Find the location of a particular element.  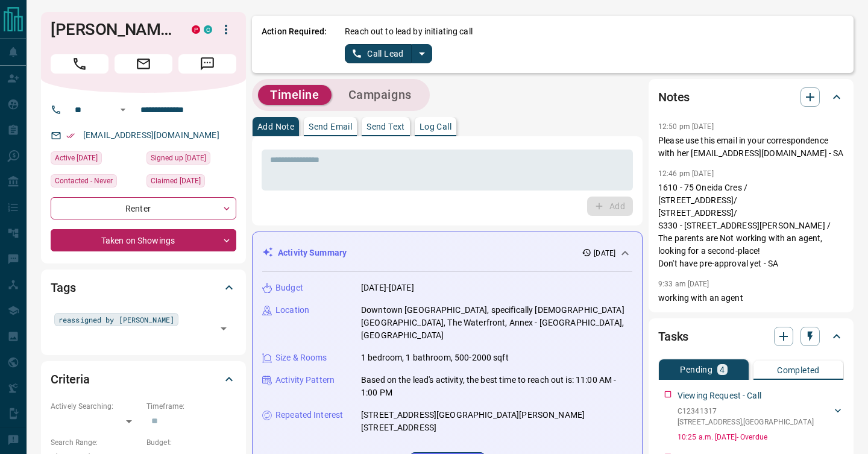

p: Completed is located at coordinates (798, 370).